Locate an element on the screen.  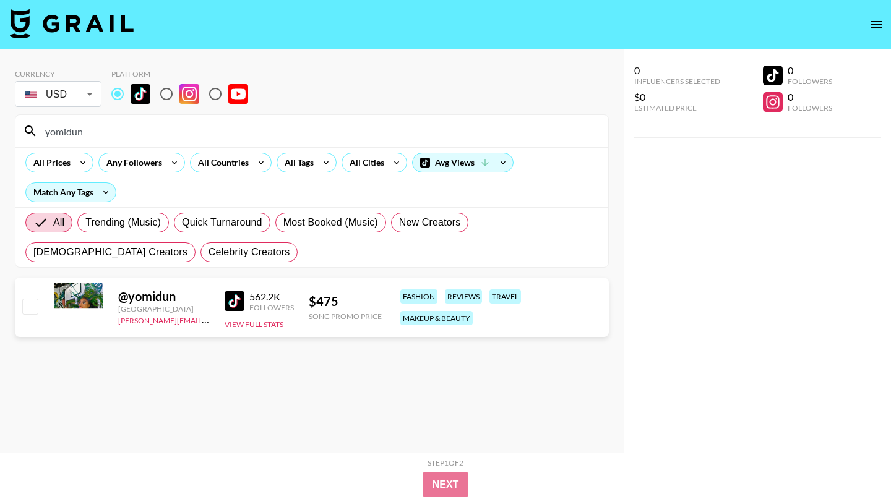
div: @ yomidun is located at coordinates (164, 296).